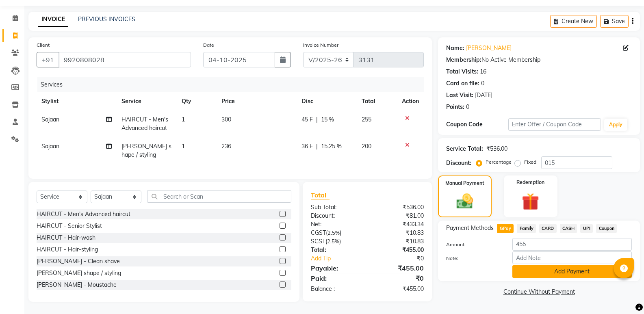  I want to click on input: Add Note, so click(573, 257).